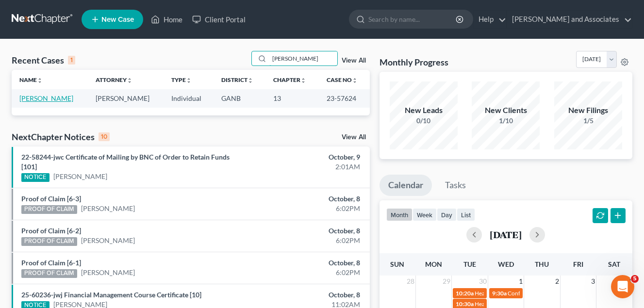 The height and width of the screenshot is (308, 644). Describe the element at coordinates (447, 214) in the screenshot. I see `button: day` at that location.